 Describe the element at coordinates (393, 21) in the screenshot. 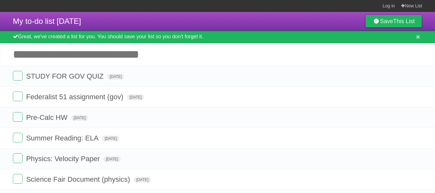

I see `a: SaveThis List` at that location.